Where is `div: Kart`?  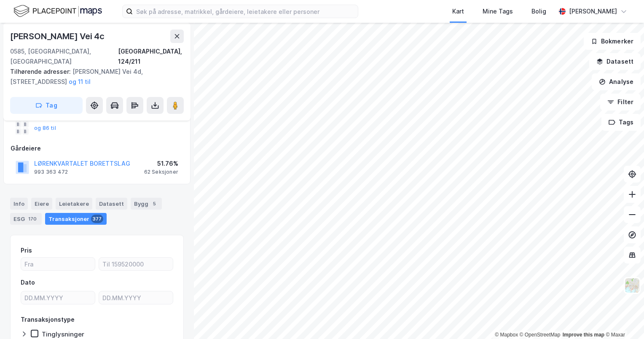
div: Kart is located at coordinates (459, 11).